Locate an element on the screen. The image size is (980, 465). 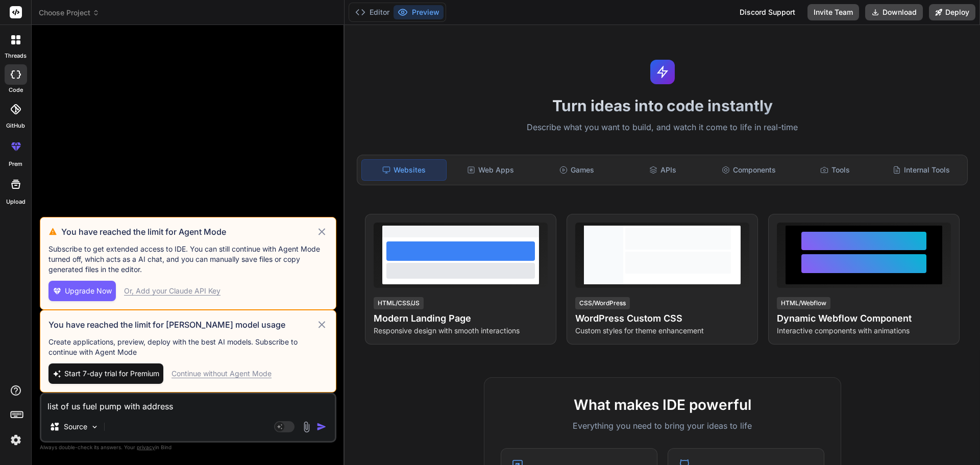
p: Subscribe to get extended access to IDE. You can still continue with Agent Mode turned off, which... is located at coordinates (188, 260).